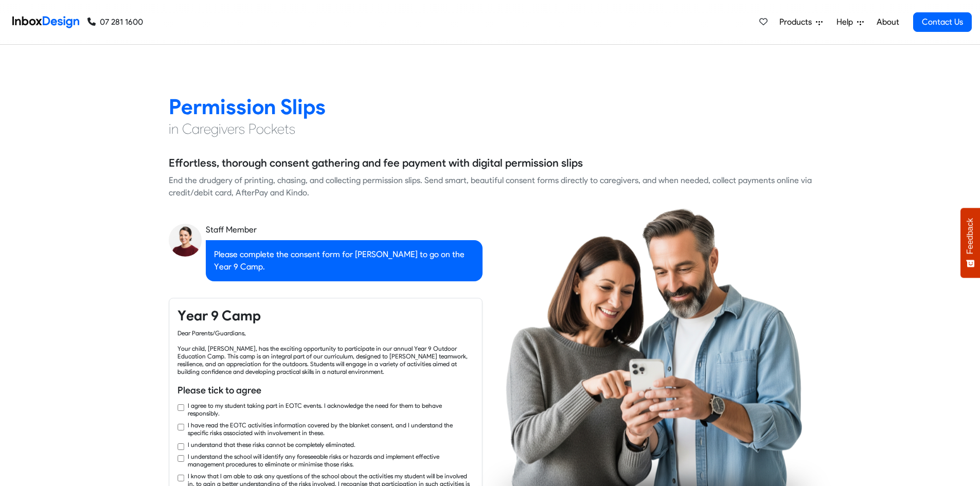  What do you see at coordinates (850, 22) in the screenshot?
I see `a: Help` at bounding box center [850, 22].